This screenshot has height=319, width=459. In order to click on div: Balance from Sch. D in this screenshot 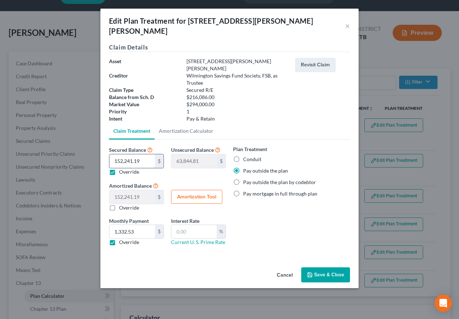, I will do `click(144, 97)`.